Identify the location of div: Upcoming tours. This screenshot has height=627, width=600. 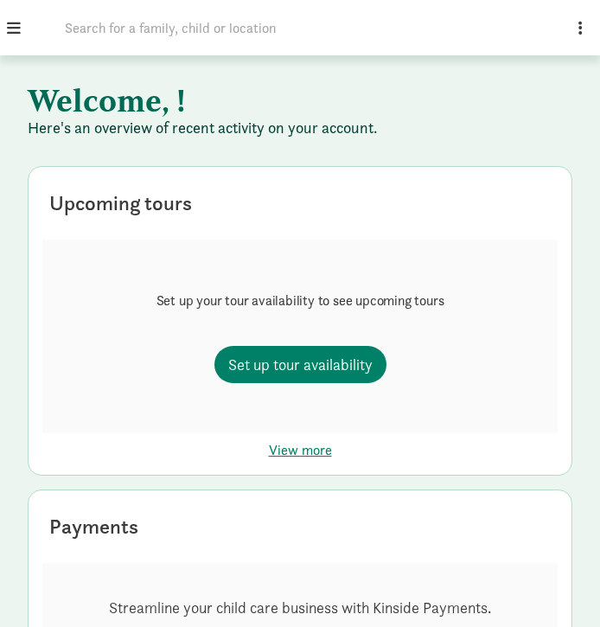
(120, 203).